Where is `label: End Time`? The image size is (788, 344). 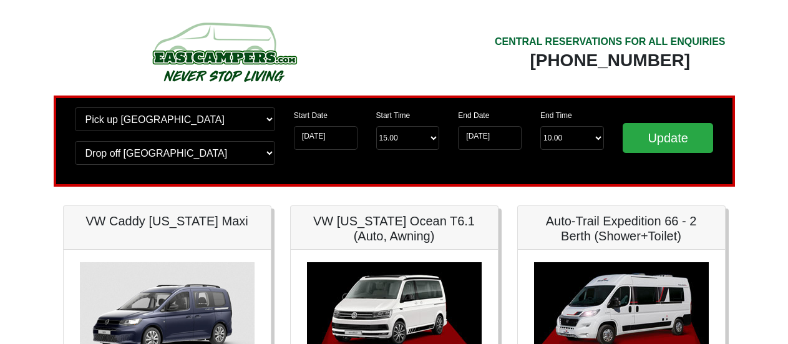
label: End Time is located at coordinates (556, 115).